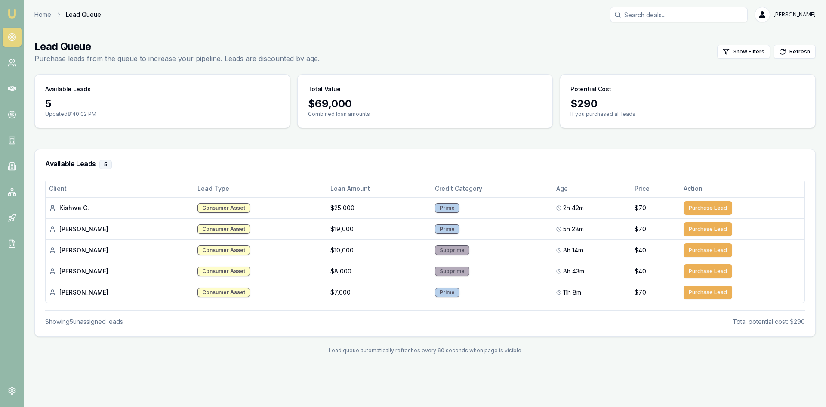 This screenshot has height=407, width=826. I want to click on td: $7,000, so click(379, 292).